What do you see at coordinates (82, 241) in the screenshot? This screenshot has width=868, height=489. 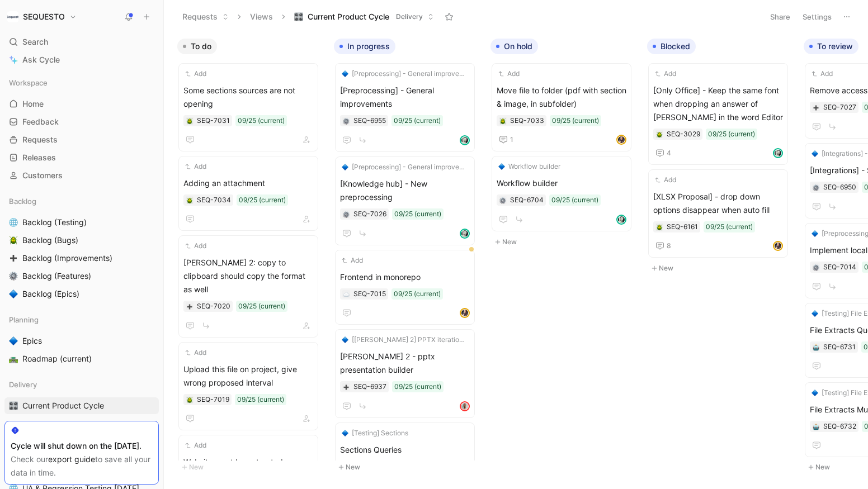 I see `a: 🪲Backlog (Bugs)` at bounding box center [82, 241].